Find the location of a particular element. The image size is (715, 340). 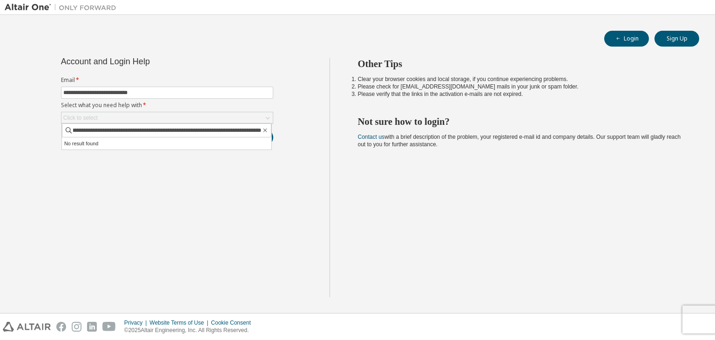

li: Clear your browser cookies and local storage, if you continue experiencing problems. is located at coordinates (520, 79).